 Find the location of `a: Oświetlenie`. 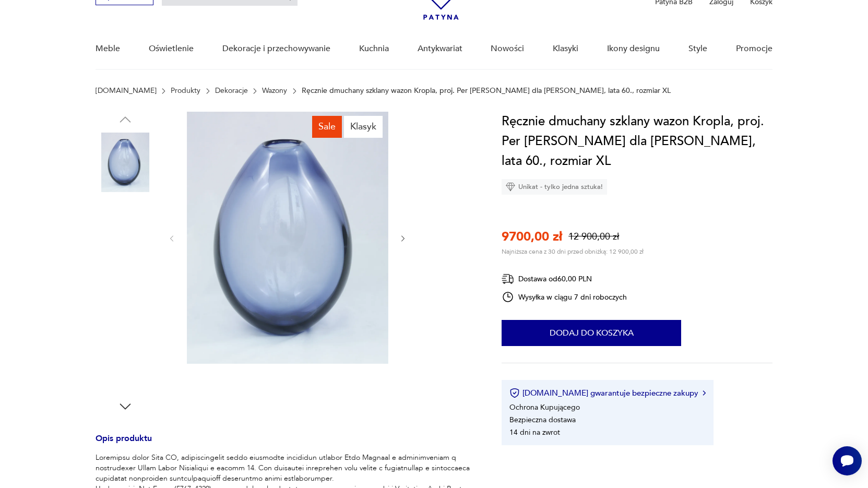

a: Oświetlenie is located at coordinates (171, 48).